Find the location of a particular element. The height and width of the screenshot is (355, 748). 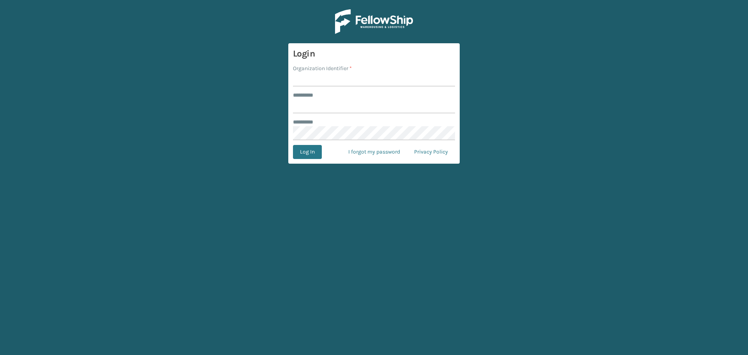

img: Logo is located at coordinates (374, 21).